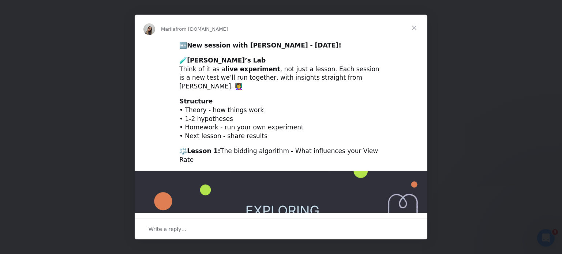 This screenshot has width=562, height=254. What do you see at coordinates (149, 29) in the screenshot?
I see `img: Profile image for Mariia` at bounding box center [149, 29].